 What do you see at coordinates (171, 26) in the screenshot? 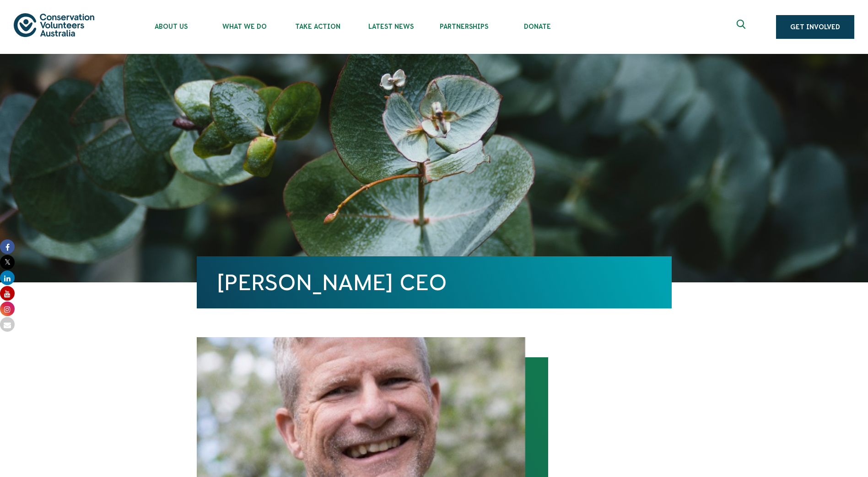
I see `span: About Us` at bounding box center [171, 26].